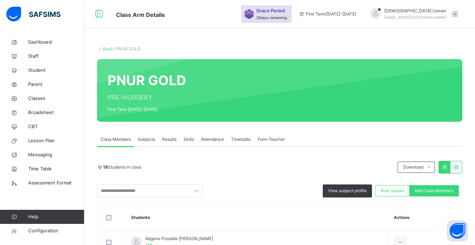  I want to click on span: CBT, so click(56, 127).